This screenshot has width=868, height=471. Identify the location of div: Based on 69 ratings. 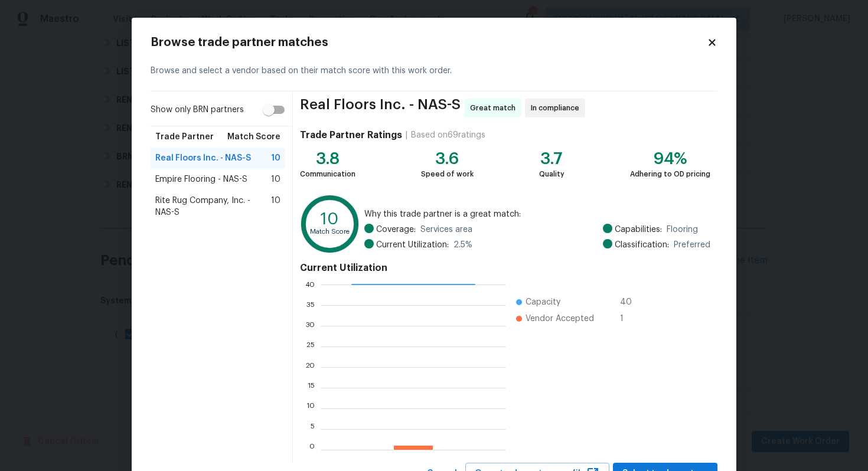
(448, 135).